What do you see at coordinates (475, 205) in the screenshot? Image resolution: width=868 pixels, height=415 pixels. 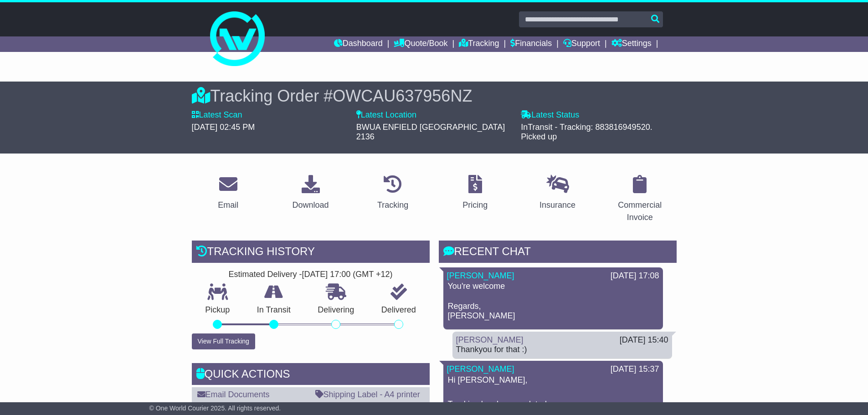 I see `div: Pricing` at bounding box center [475, 205].